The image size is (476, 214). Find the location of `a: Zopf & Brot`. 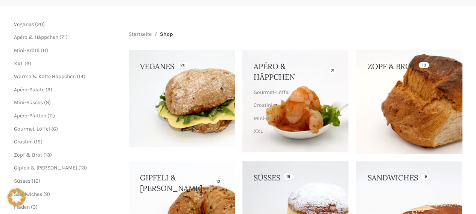

a: Zopf & Brot is located at coordinates (28, 154).